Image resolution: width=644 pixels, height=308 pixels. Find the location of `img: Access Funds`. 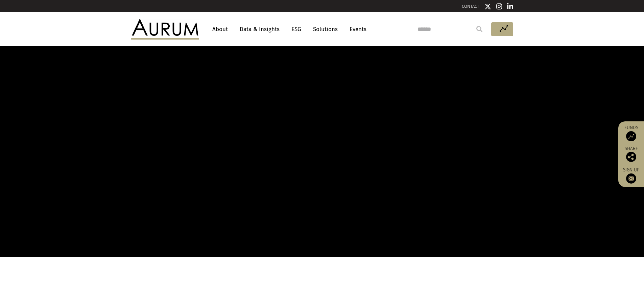

img: Access Funds is located at coordinates (631, 136).